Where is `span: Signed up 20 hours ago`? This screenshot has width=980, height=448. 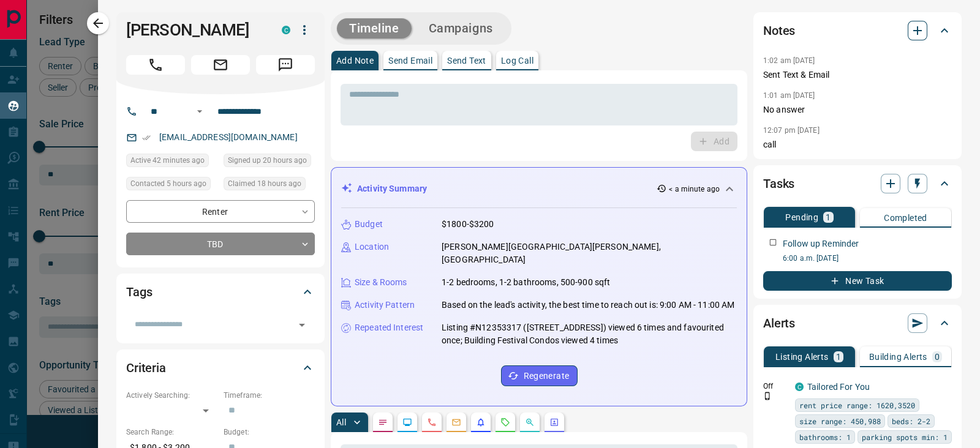
span: Signed up 20 hours ago is located at coordinates (267, 160).